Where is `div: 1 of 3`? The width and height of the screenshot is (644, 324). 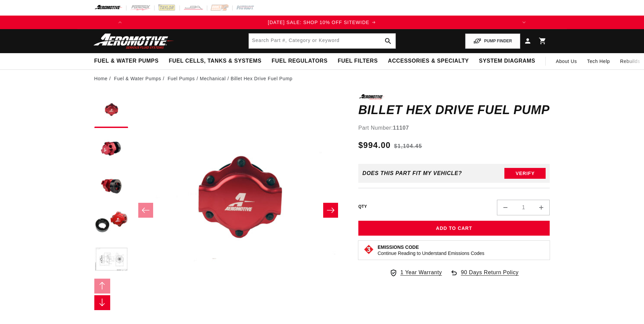 div: 1 of 3 is located at coordinates (322, 22).